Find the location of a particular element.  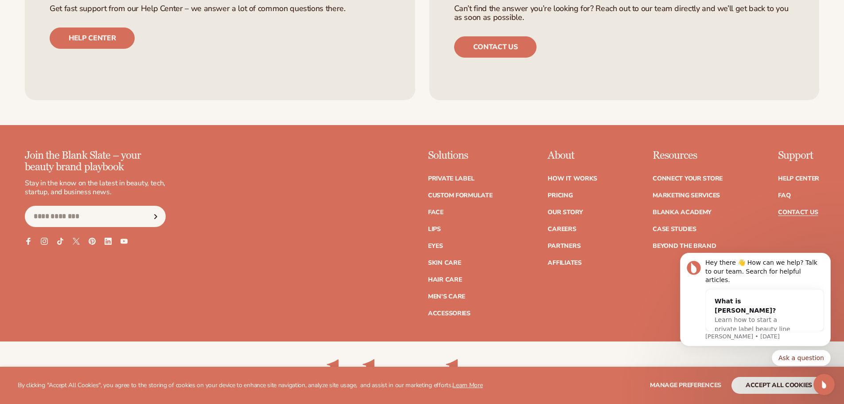

img: Profile image for Lee is located at coordinates (27, 35).